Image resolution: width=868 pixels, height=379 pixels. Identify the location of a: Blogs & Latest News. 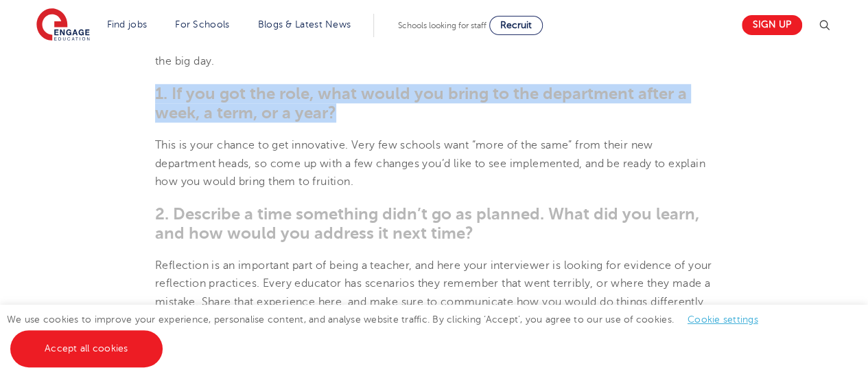
(305, 24).